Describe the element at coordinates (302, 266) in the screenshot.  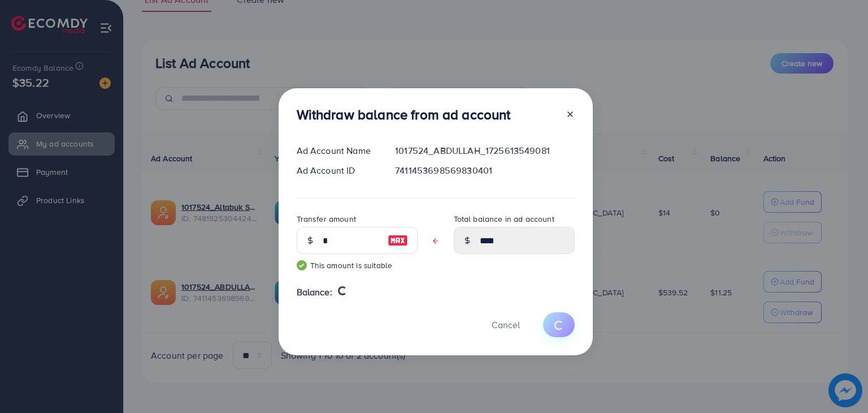
I see `img: guide` at that location.